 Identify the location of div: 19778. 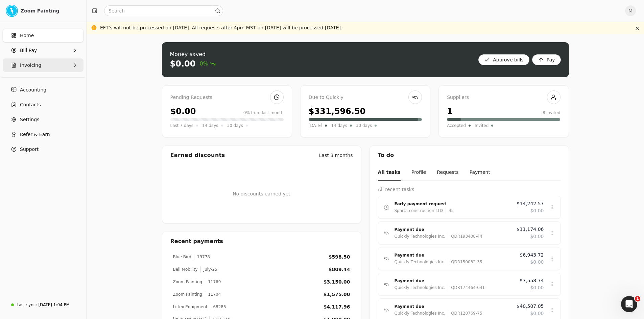
(202, 257).